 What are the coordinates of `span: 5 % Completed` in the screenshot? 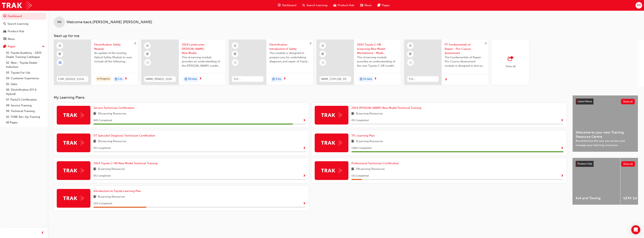 It's located at (360, 176).